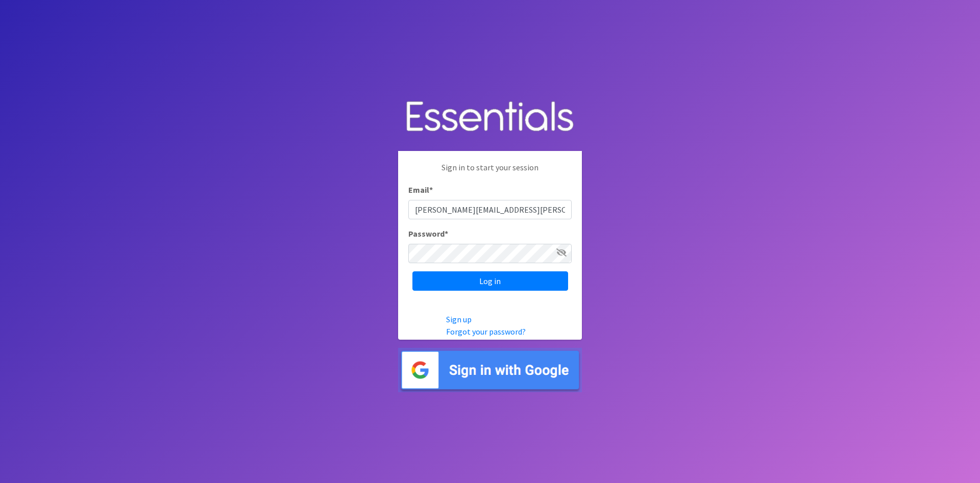  Describe the element at coordinates (490, 281) in the screenshot. I see `input: Log in` at that location.